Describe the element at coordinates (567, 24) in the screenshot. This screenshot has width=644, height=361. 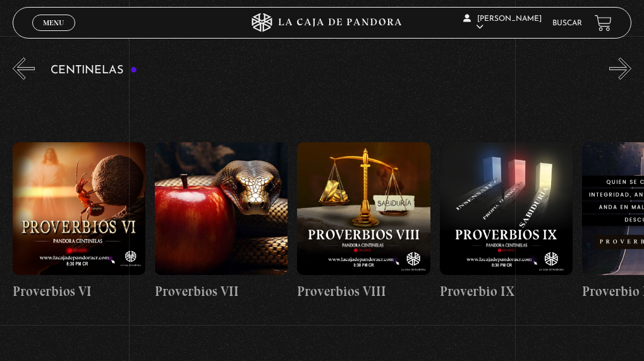
I see `a: Buscar` at that location.